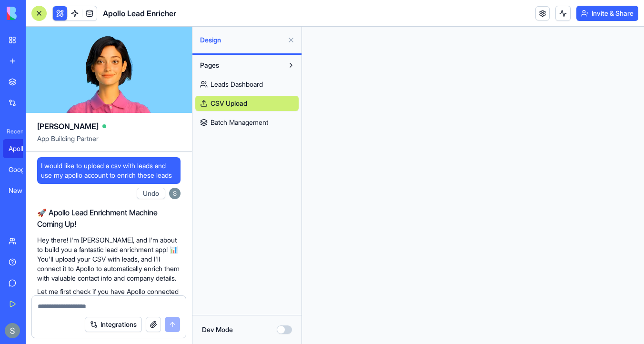 The height and width of the screenshot is (344, 644). I want to click on a: Apollo Lead Enricher, so click(22, 148).